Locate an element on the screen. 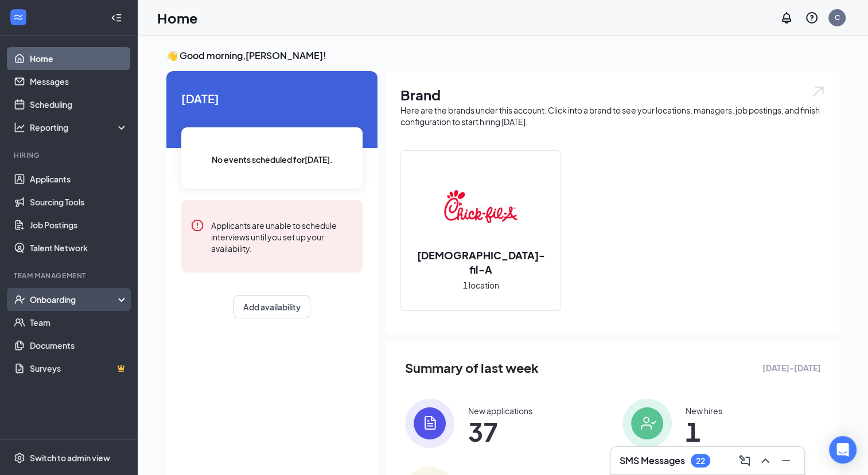  div: Reporting is located at coordinates (79, 127).